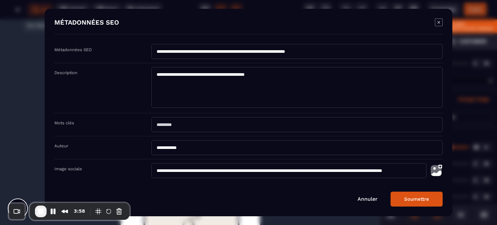 Image resolution: width=497 pixels, height=225 pixels. I want to click on label: Métadonnées SEO, so click(73, 49).